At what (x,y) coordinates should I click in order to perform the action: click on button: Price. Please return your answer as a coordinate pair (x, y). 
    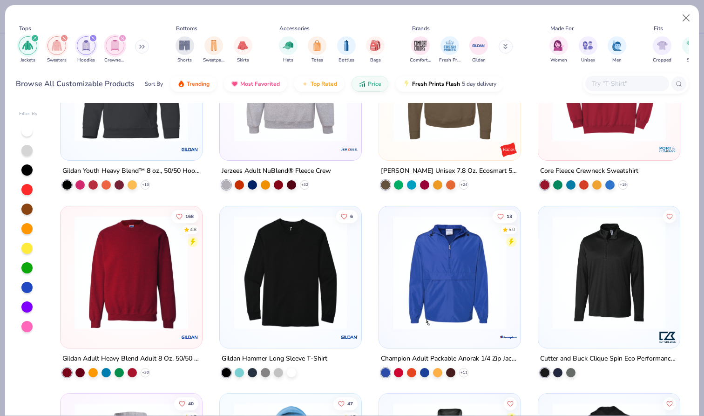
    Looking at the image, I should click on (370, 84).